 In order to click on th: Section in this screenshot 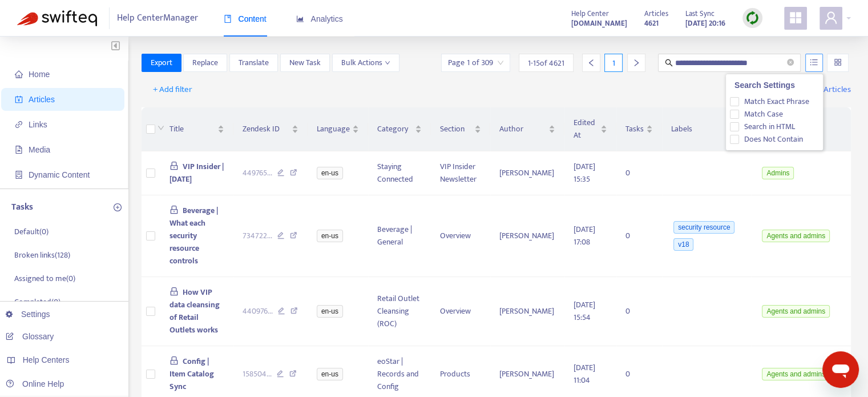, I will do `click(461, 129)`.